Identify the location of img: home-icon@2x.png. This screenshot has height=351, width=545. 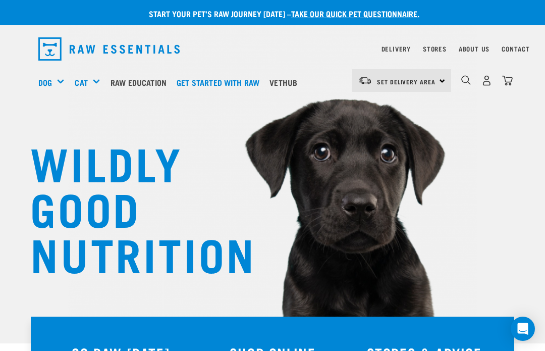
(507, 80).